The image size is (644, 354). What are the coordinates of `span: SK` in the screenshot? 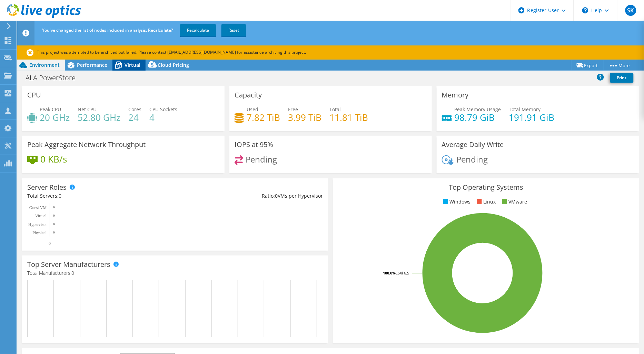 It's located at (630, 10).